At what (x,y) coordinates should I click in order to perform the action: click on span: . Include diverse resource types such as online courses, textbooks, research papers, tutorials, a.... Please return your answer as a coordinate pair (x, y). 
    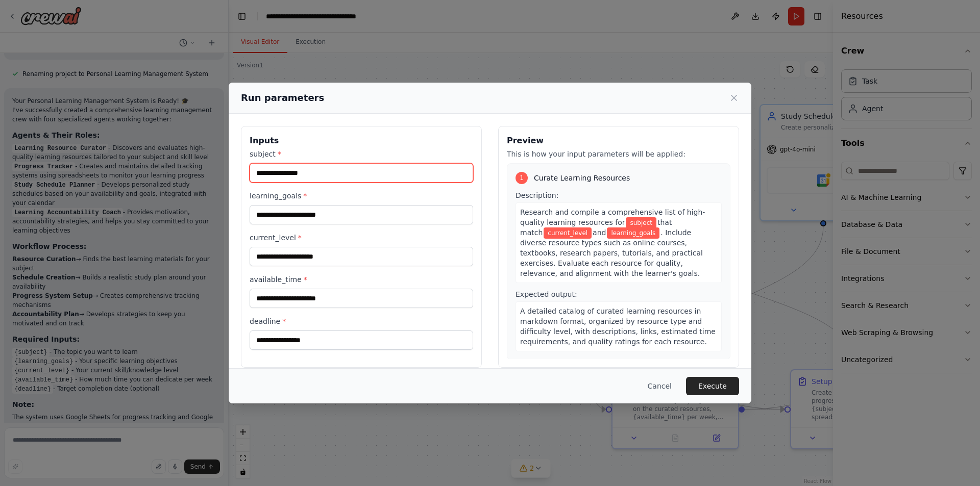
    Looking at the image, I should click on (612, 253).